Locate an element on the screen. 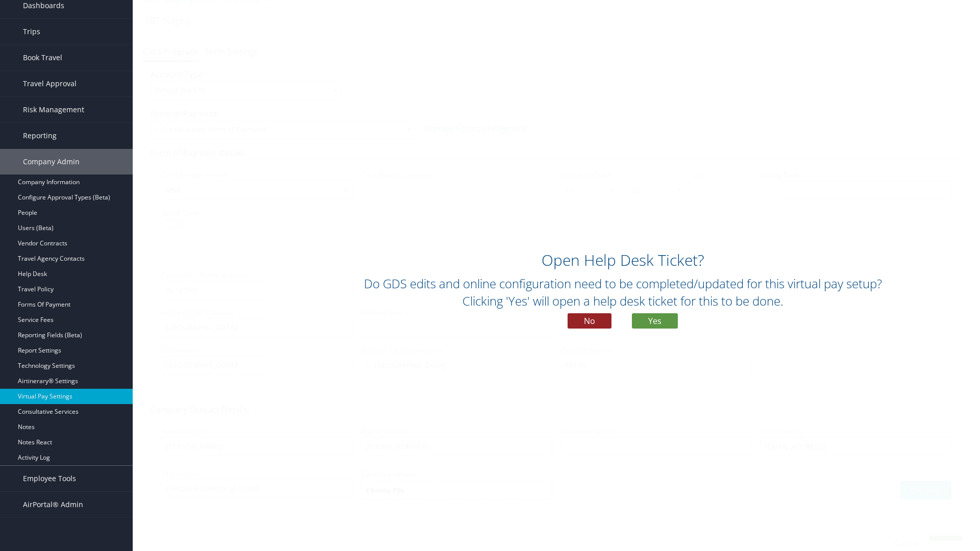 This screenshot has height=551, width=980. span: AirPortal® Admin is located at coordinates (53, 505).